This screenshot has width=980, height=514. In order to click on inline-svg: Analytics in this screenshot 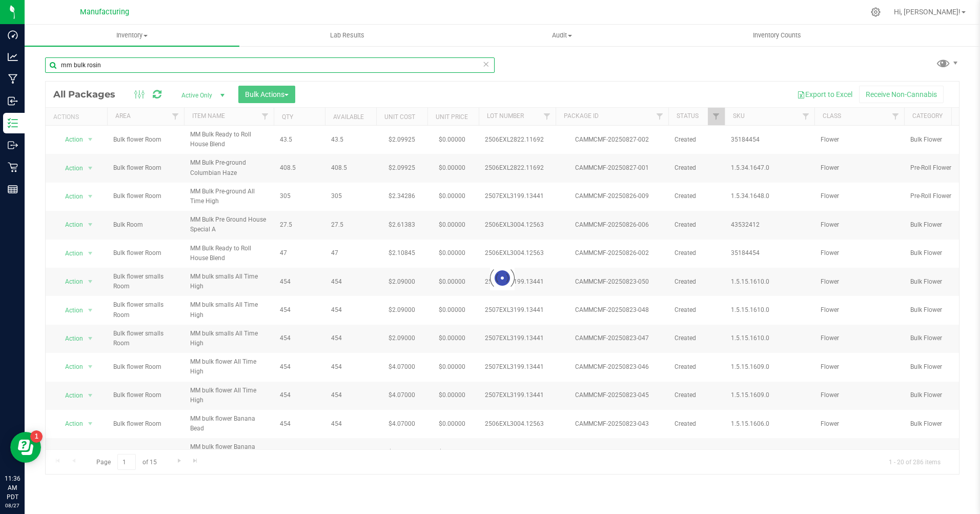, I will do `click(13, 57)`.